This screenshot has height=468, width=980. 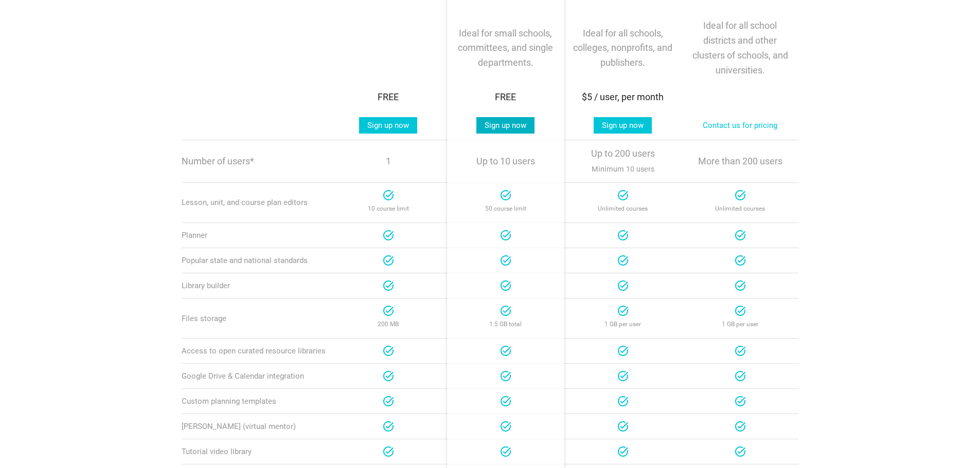 I want to click on span: Minimum 10 users, so click(x=623, y=169).